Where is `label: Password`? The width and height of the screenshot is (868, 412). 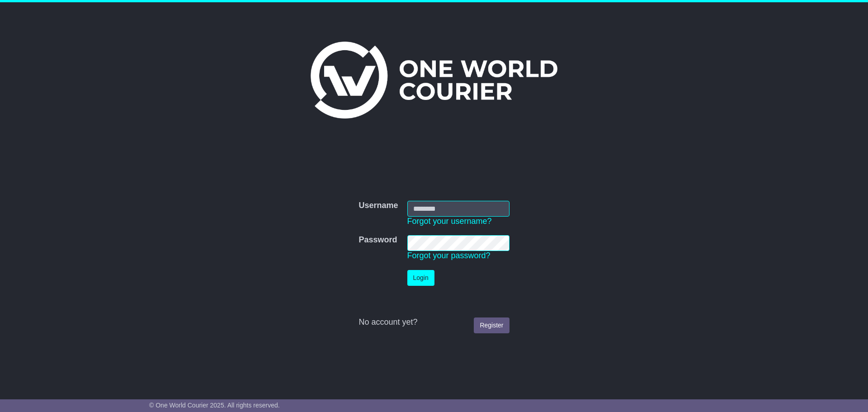
label: Password is located at coordinates (377, 240).